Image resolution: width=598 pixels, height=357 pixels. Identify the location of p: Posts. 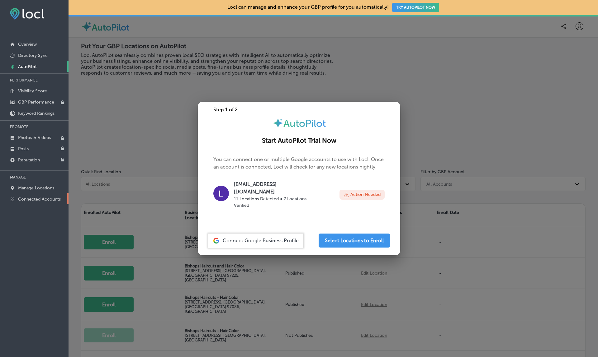
(23, 149).